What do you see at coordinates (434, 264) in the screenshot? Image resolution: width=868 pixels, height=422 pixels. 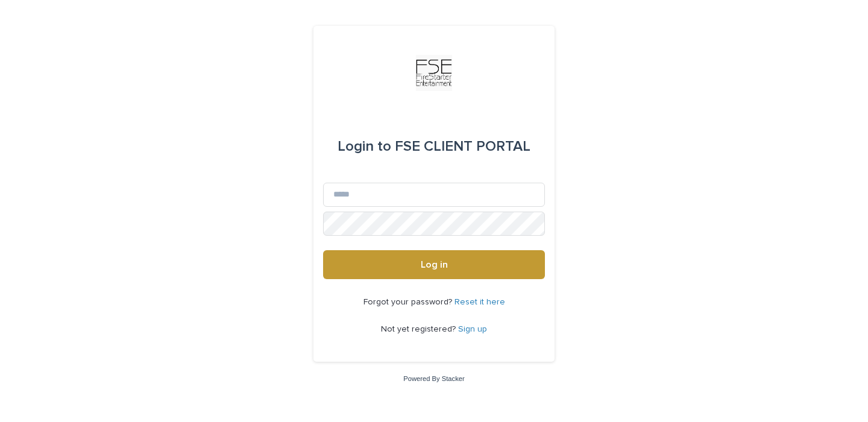 I see `button: Log in` at bounding box center [434, 264].